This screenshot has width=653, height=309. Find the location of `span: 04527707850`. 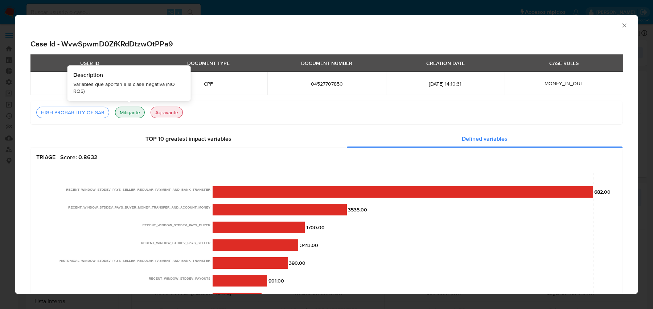

span: 04527707850 is located at coordinates (327, 84).